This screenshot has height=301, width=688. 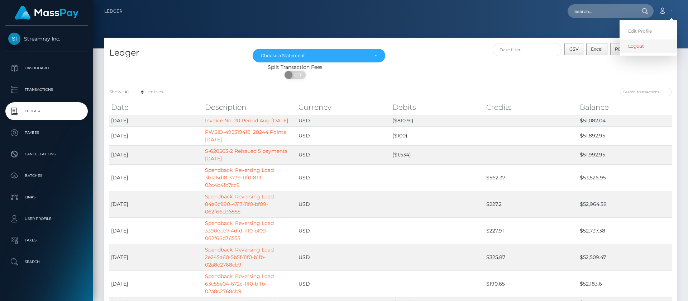 What do you see at coordinates (625, 204) in the screenshot?
I see `td: $52,964.58` at bounding box center [625, 204].